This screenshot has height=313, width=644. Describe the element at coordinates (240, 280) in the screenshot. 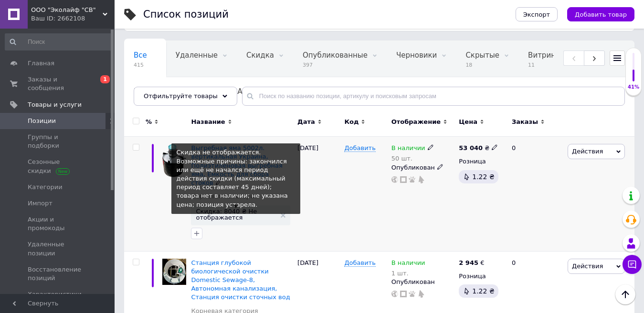

I see `a: Станция глубокой биологической очистки Domestic Sewage-8, Автономная канализация, Станция очистки...` at that location.